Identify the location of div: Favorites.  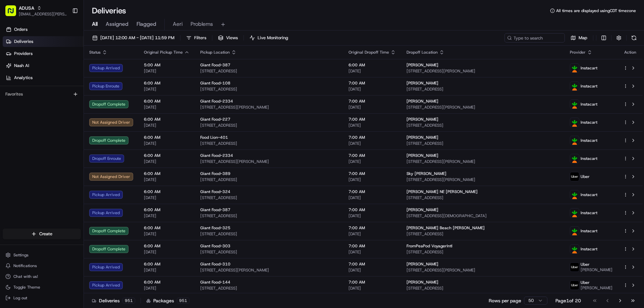
(41, 94).